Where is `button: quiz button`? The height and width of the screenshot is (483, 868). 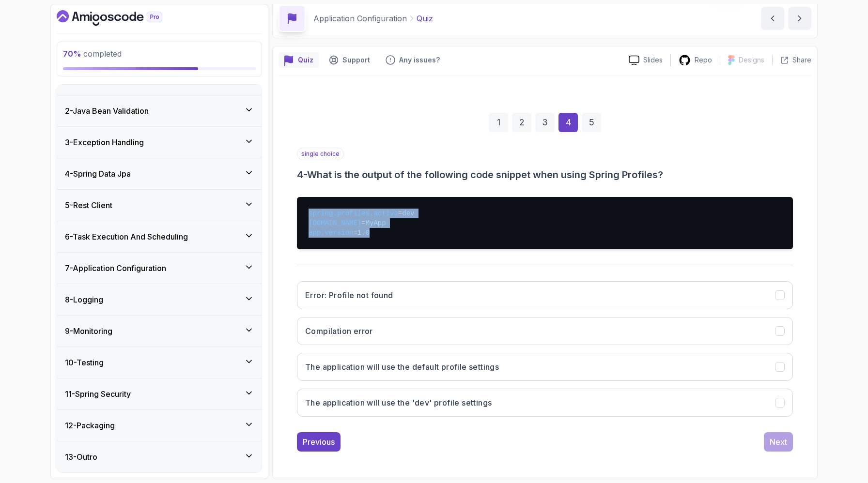
button: quiz button is located at coordinates (299, 60).